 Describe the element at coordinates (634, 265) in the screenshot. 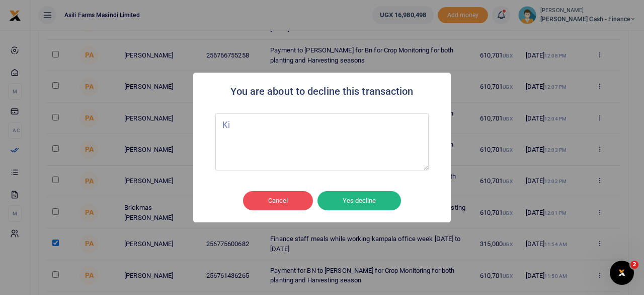

I see `span: 2` at that location.